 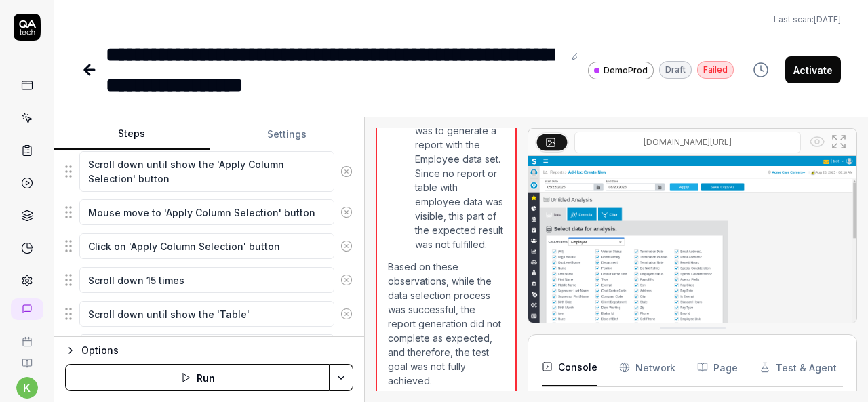 I want to click on span: k, so click(x=27, y=388).